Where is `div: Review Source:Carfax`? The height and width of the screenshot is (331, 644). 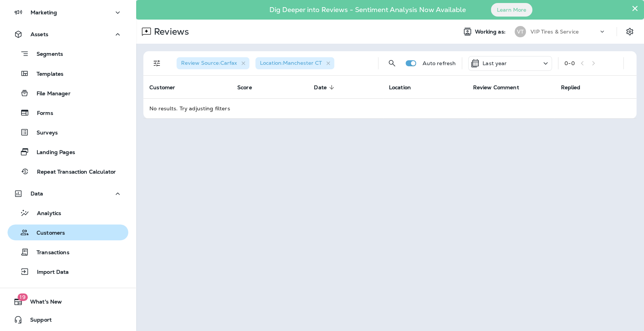 div: Review Source:Carfax is located at coordinates (213, 63).